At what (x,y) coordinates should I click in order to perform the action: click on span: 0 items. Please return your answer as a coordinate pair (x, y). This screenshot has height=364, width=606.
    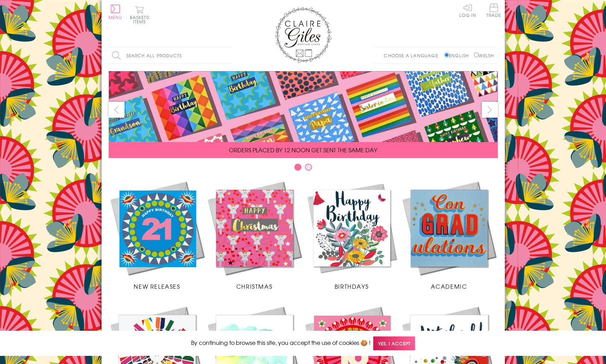
    Looking at the image, I should click on (141, 19).